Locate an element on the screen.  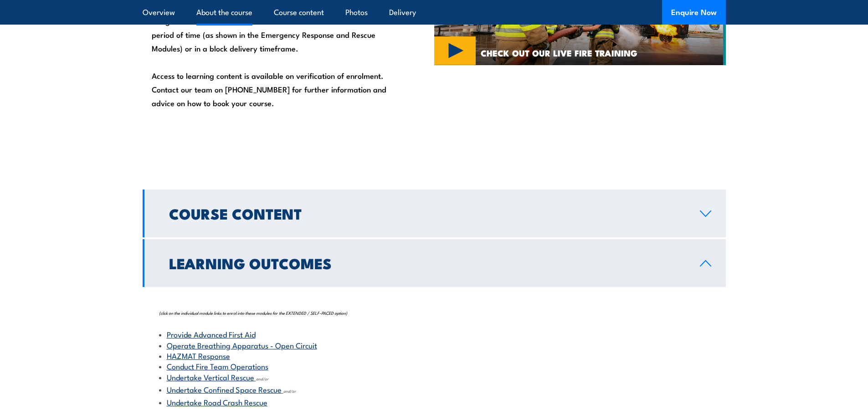
a: Undertake Vertical Rescue is located at coordinates (211, 376).